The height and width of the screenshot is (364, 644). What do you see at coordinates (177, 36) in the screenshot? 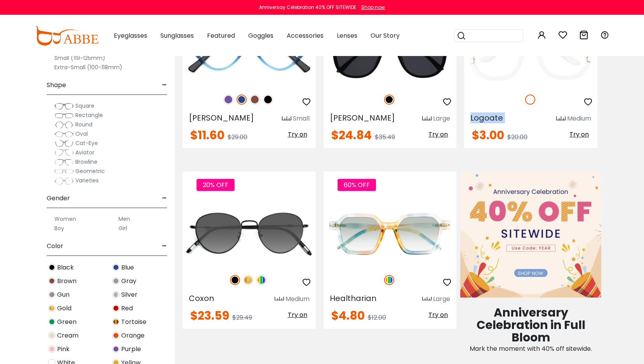
I see `span: Sunglasses` at bounding box center [177, 36].